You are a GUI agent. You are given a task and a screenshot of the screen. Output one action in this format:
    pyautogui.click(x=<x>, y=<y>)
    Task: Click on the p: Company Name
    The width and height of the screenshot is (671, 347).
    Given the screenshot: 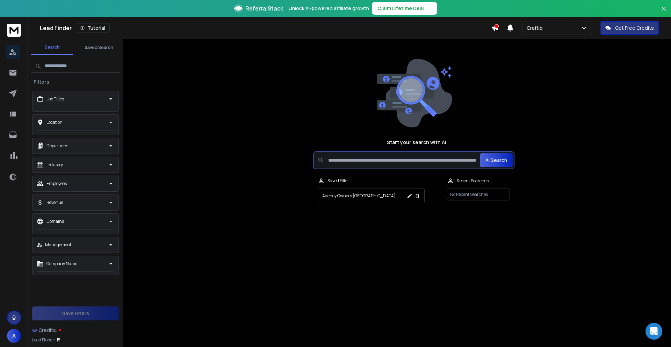 What is the action you would take?
    pyautogui.click(x=62, y=264)
    